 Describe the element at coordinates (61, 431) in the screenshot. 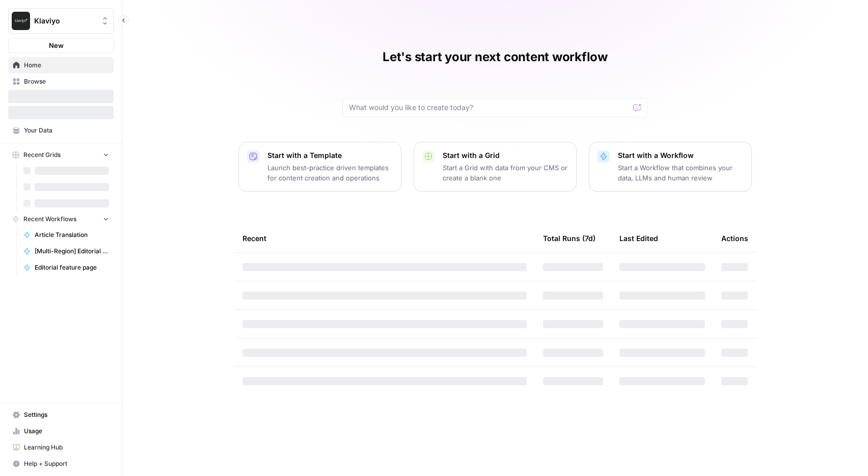

I see `a: Usage` at that location.